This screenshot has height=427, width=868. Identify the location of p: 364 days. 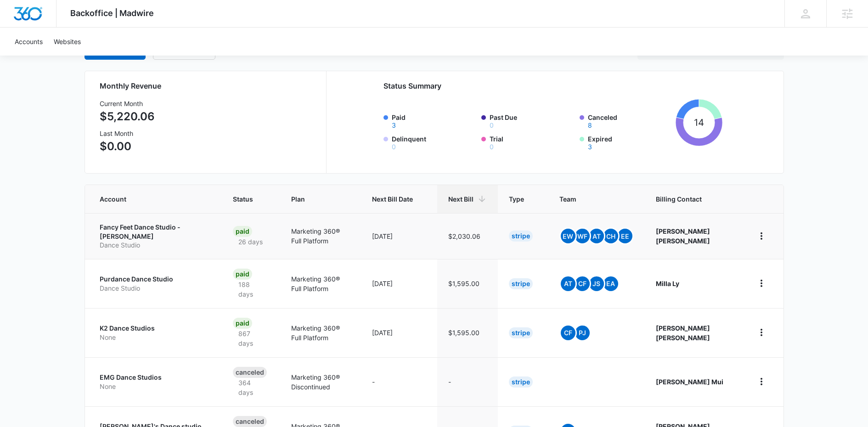
(251, 388).